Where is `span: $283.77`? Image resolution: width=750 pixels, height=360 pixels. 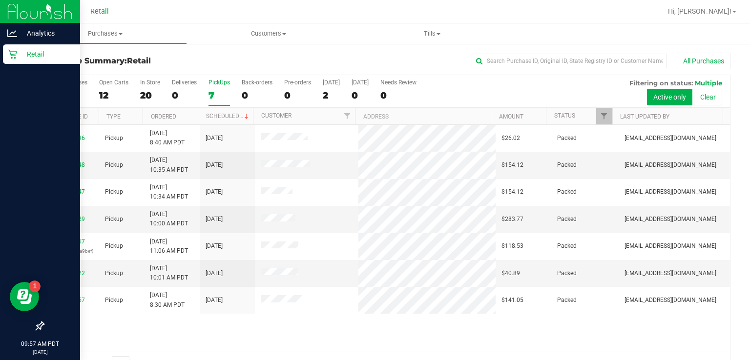 span: $283.77 is located at coordinates (512, 219).